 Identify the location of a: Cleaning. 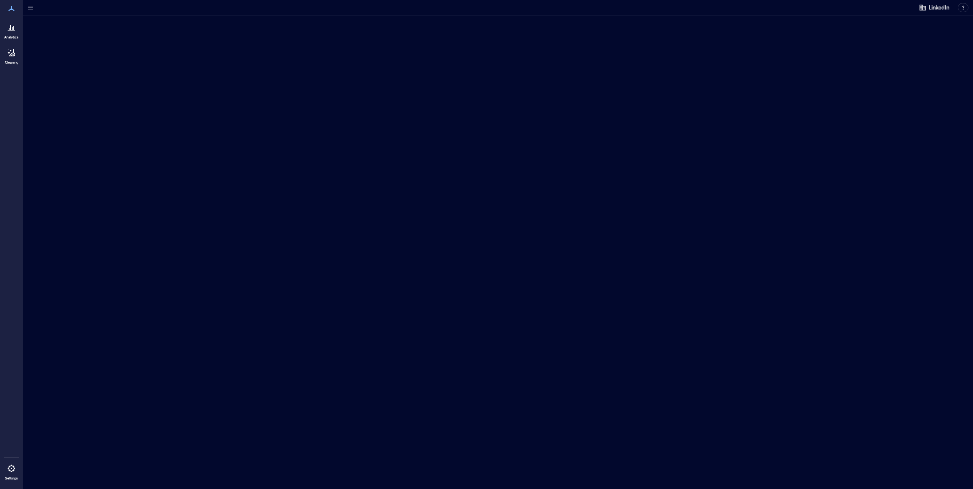
(11, 55).